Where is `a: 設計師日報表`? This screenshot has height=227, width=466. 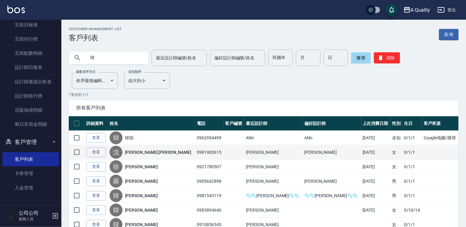 a: 設計師日報表 is located at coordinates (31, 67).